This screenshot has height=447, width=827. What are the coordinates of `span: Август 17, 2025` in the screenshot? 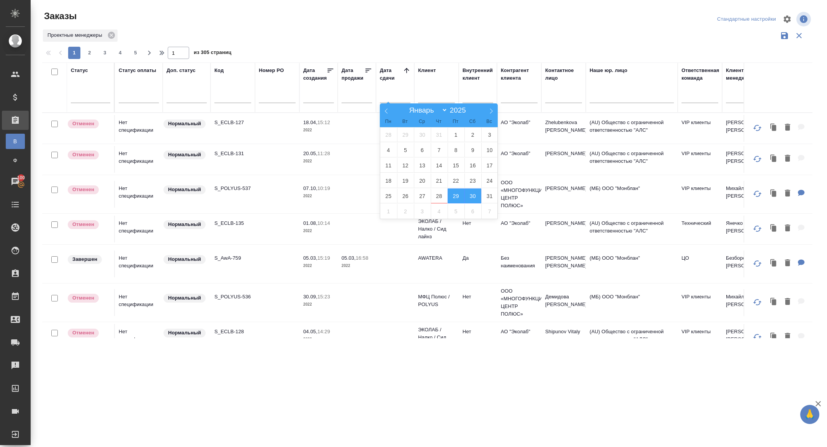 It's located at (490, 165).